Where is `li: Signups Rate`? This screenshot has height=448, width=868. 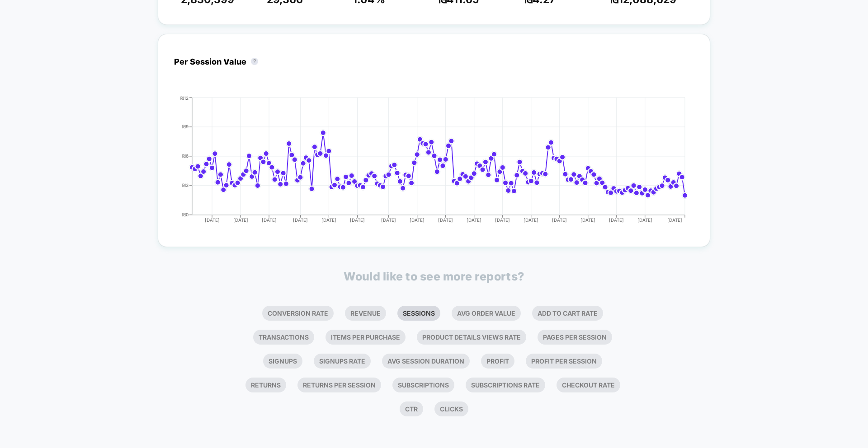 li: Signups Rate is located at coordinates (342, 361).